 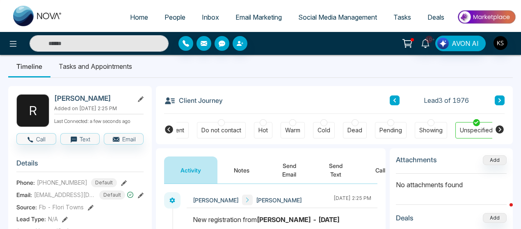 I want to click on span: Email Marketing, so click(x=258, y=17).